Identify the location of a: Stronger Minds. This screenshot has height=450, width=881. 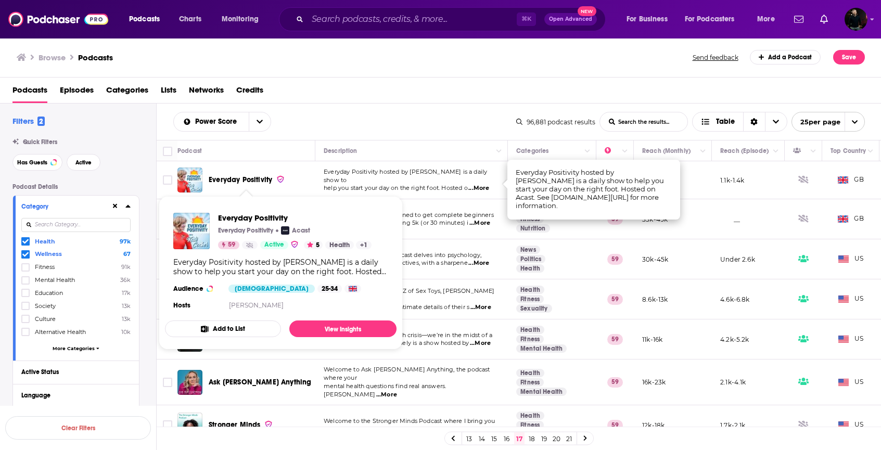
(240, 425).